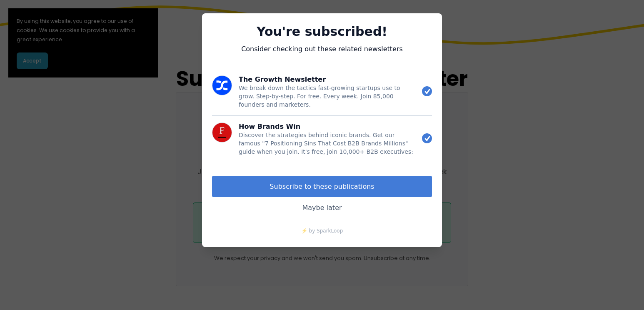 The image size is (644, 310). What do you see at coordinates (322, 231) in the screenshot?
I see `a: ⚡️ by SparkLoop` at bounding box center [322, 231].